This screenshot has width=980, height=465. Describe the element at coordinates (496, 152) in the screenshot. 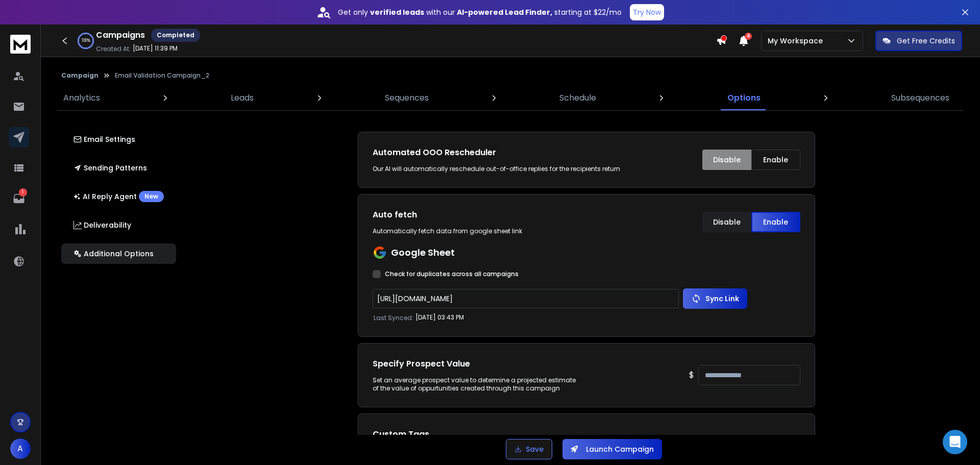

I see `h1: Automated OOO Rescheduler` at that location.